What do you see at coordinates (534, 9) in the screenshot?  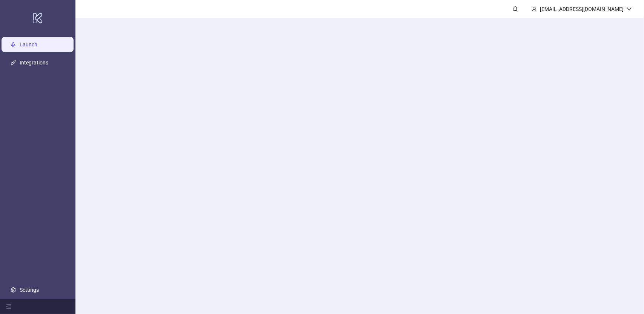 I see `span: user` at bounding box center [534, 9].